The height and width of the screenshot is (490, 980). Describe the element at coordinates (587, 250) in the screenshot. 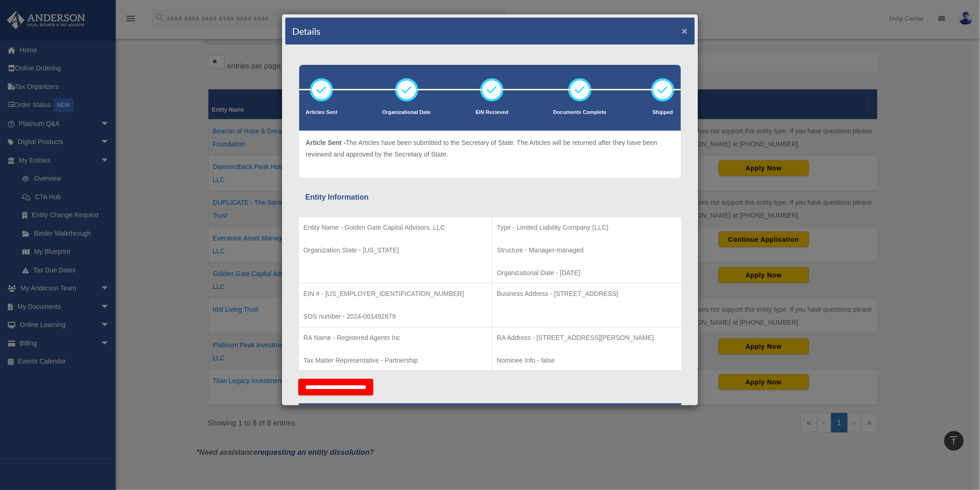

I see `p: Structure - Manager-managed` at that location.